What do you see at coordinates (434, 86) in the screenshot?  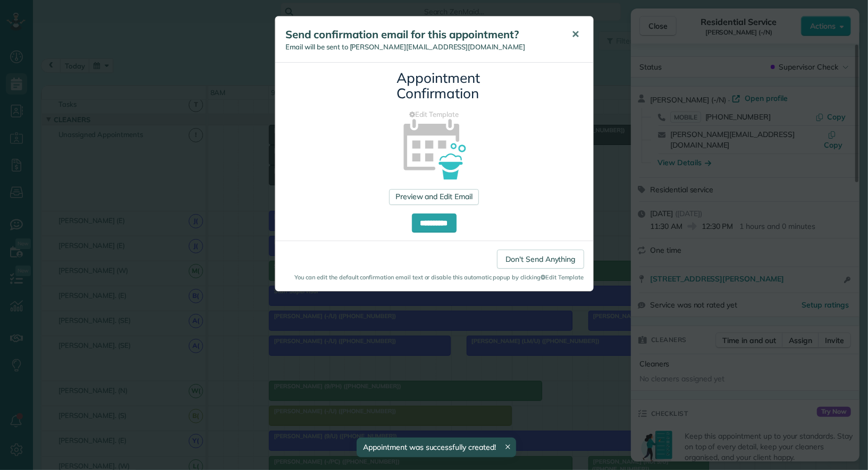 I see `h3: Appointment Confirmation` at bounding box center [434, 86].